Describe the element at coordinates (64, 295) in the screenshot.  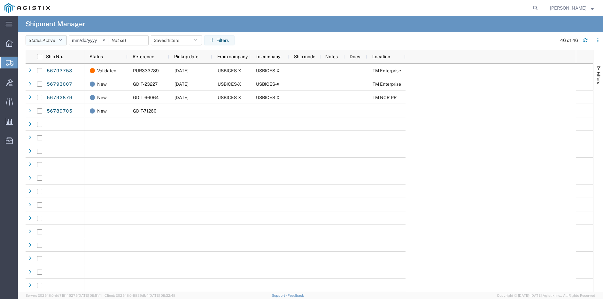
I see `span: Server: 2025.18.0-dd719145275` at that location.